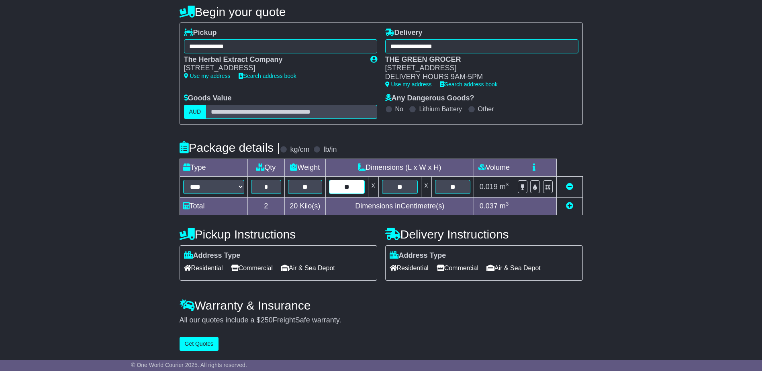  What do you see at coordinates (486, 109) in the screenshot?
I see `label: Other` at bounding box center [486, 109].